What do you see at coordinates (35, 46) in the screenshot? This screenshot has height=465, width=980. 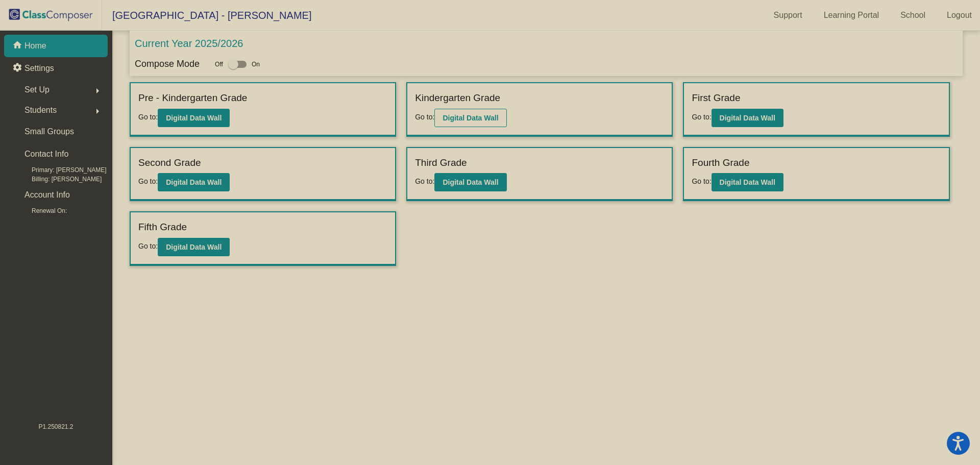 I see `p: Home` at bounding box center [35, 46].